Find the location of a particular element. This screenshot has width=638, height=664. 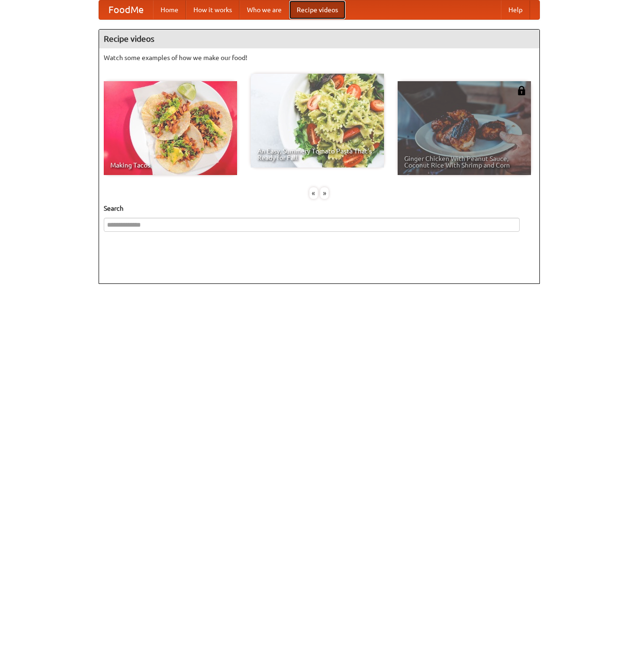

a: Home is located at coordinates (169, 10).